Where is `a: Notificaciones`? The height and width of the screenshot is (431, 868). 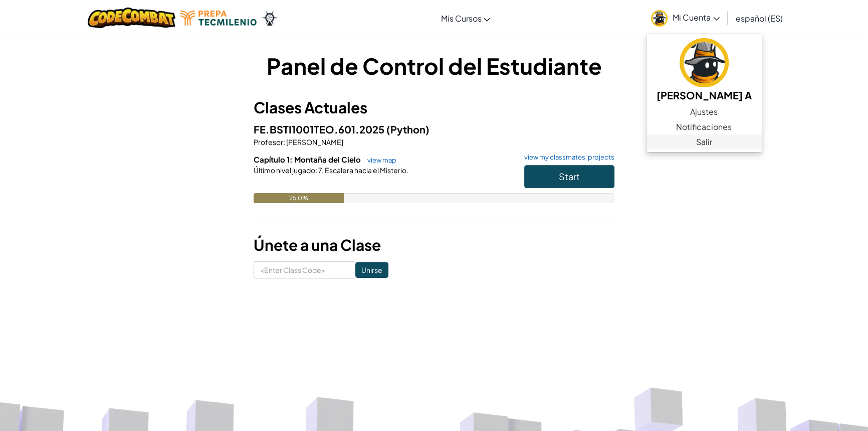
a: Notificaciones is located at coordinates (704, 127).